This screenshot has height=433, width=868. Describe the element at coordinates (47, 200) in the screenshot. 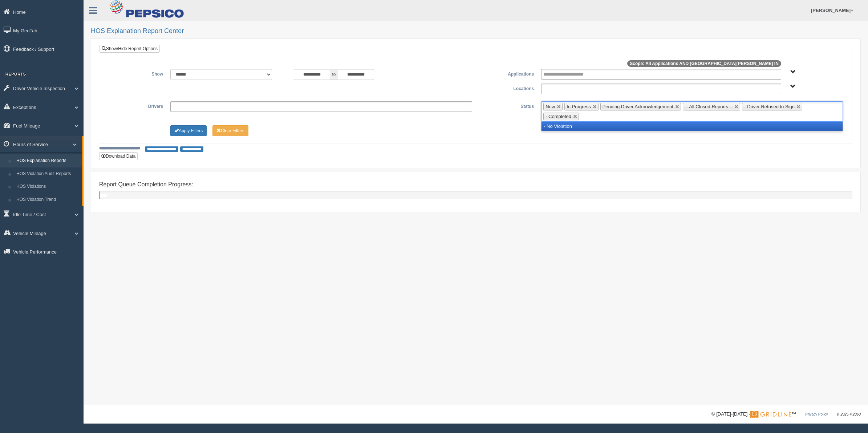

I see `a: HOS Violation Trend` at that location.